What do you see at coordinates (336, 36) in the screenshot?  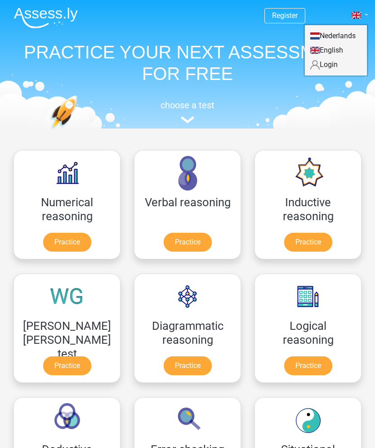 I see `a: Nederlands` at bounding box center [336, 36].